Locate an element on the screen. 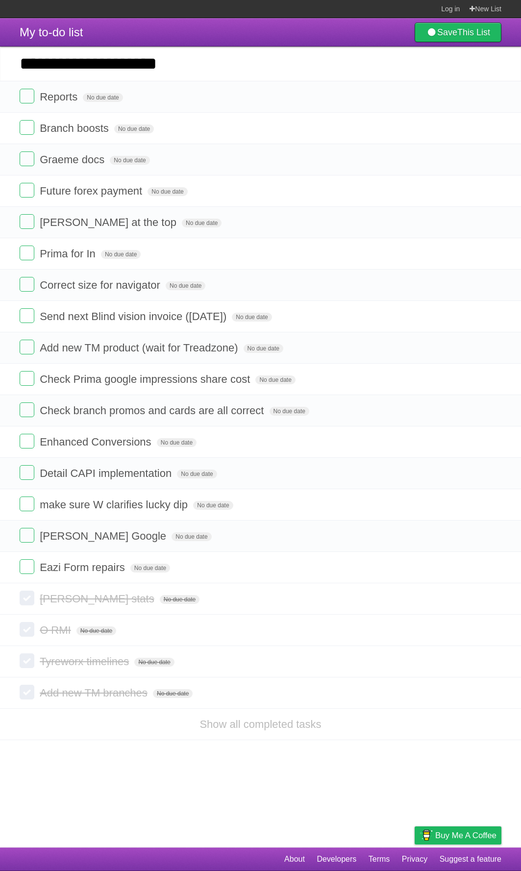  span: Tyreworx timelines is located at coordinates (85, 661).